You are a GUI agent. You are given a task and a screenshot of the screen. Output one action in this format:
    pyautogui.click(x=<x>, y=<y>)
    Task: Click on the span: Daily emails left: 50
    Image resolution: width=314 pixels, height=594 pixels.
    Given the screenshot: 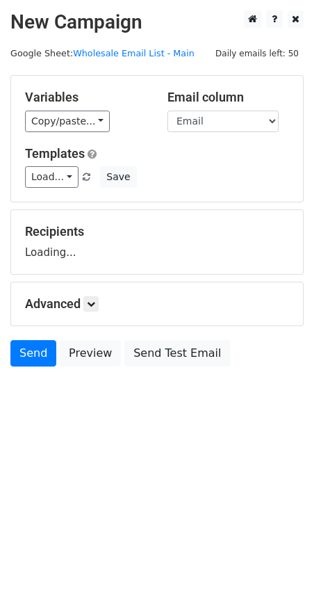 What is the action you would take?
    pyautogui.click(x=257, y=54)
    